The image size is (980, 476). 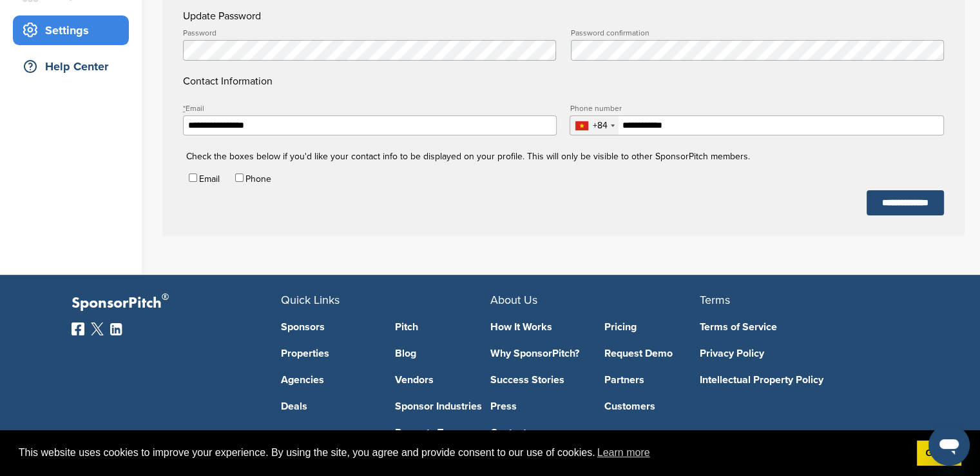 I want to click on span: This website uses cookies to improve your experience. By using the site, you agree and provide co..., so click(x=462, y=453).